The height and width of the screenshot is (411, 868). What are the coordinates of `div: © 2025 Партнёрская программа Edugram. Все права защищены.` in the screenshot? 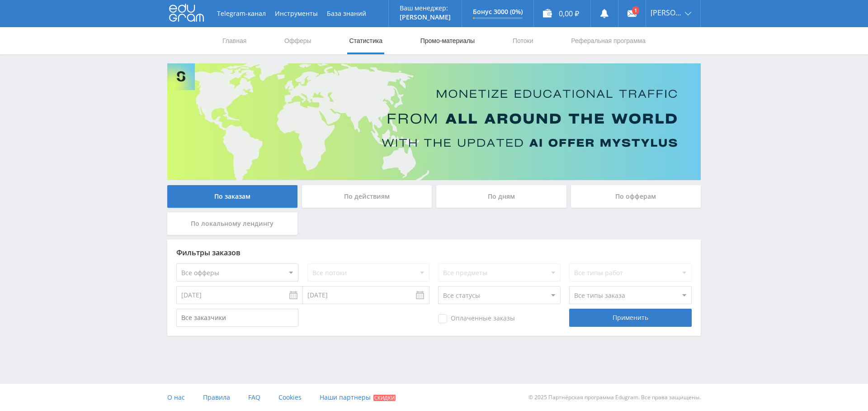 It's located at (569, 397).